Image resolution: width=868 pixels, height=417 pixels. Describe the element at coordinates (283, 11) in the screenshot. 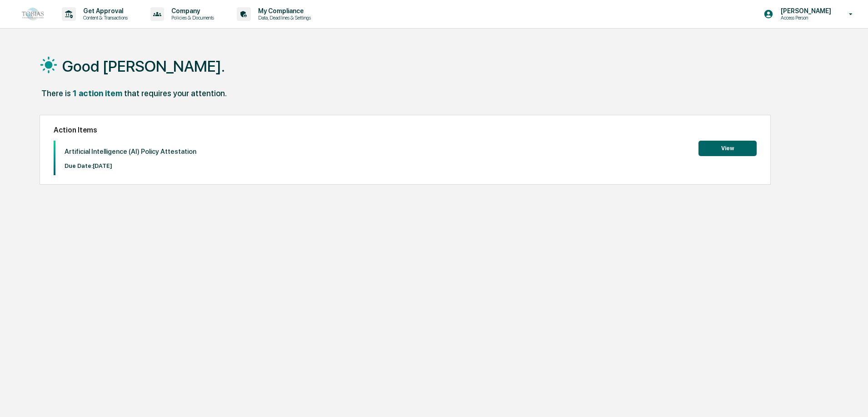

I see `p: My Compliance` at that location.